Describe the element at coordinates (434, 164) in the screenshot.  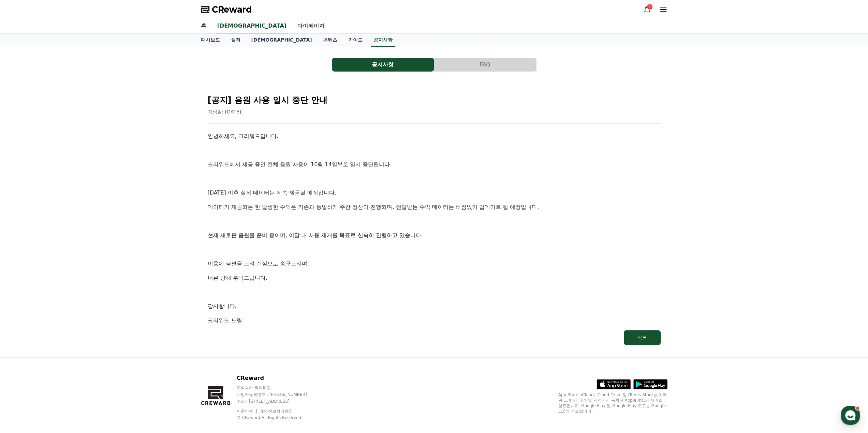
I see `p: 크리워드에서 제공 중인 전체 음원 사용이 10월 14일부로 일시 중단됩니다.` at that location.